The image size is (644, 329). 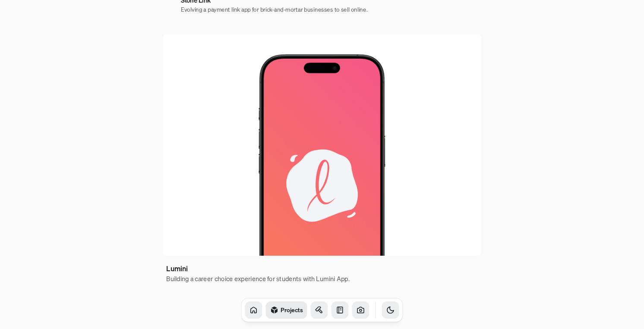 I want to click on a: Projects, so click(x=286, y=310).